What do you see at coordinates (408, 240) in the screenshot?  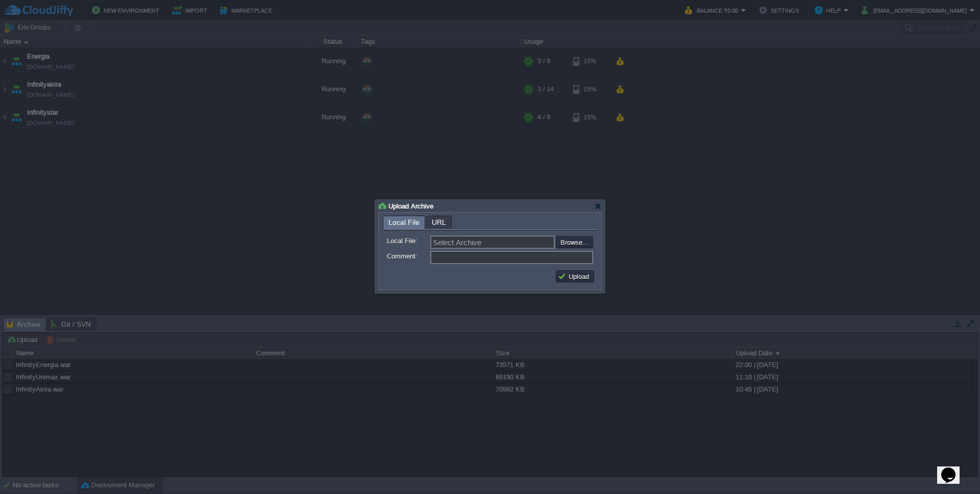 I see `label: Local File:` at bounding box center [408, 240].